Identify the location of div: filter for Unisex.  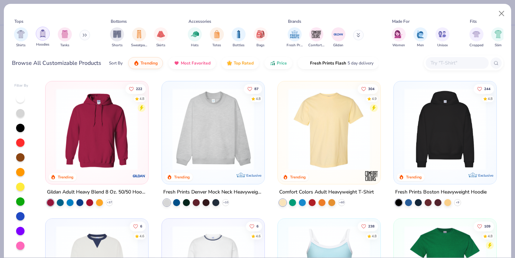
(442, 37).